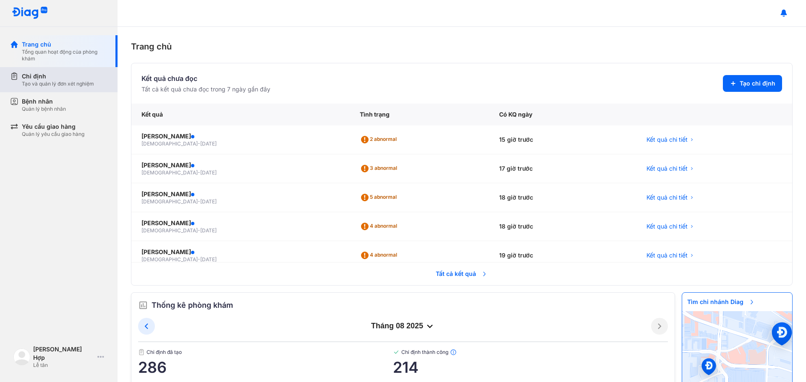 This screenshot has width=806, height=382. What do you see at coordinates (752, 84) in the screenshot?
I see `button: Tạo chỉ định` at bounding box center [752, 84].